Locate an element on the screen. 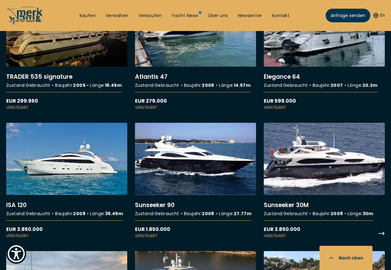 Image resolution: width=391 pixels, height=270 pixels. a: Newsletter is located at coordinates (250, 16).